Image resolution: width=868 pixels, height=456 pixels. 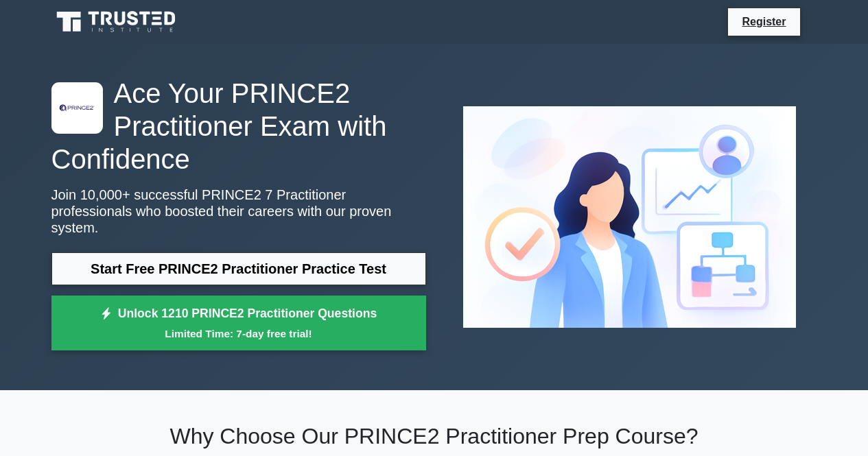 What do you see at coordinates (239, 323) in the screenshot?
I see `a: Unlock 1210 PRINCE2 Practitioner QuestionsLimited Time: 7-day free trial!` at bounding box center [239, 323].